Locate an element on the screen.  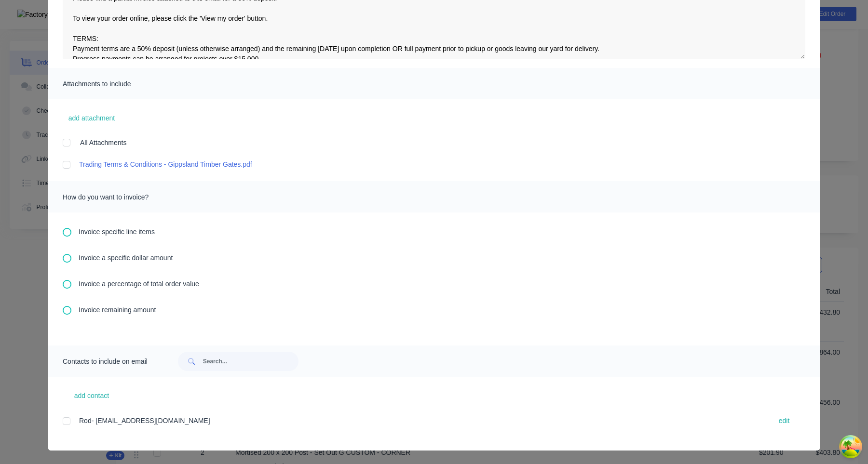
span: Attachments to include is located at coordinates (115, 84).